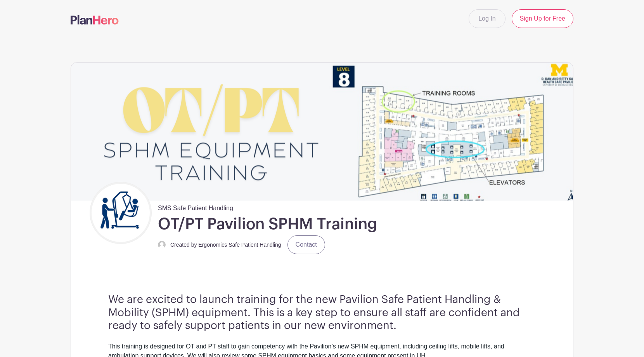 This screenshot has width=644, height=357. What do you see at coordinates (543, 18) in the screenshot?
I see `a: Sign Up for Free` at bounding box center [543, 18].